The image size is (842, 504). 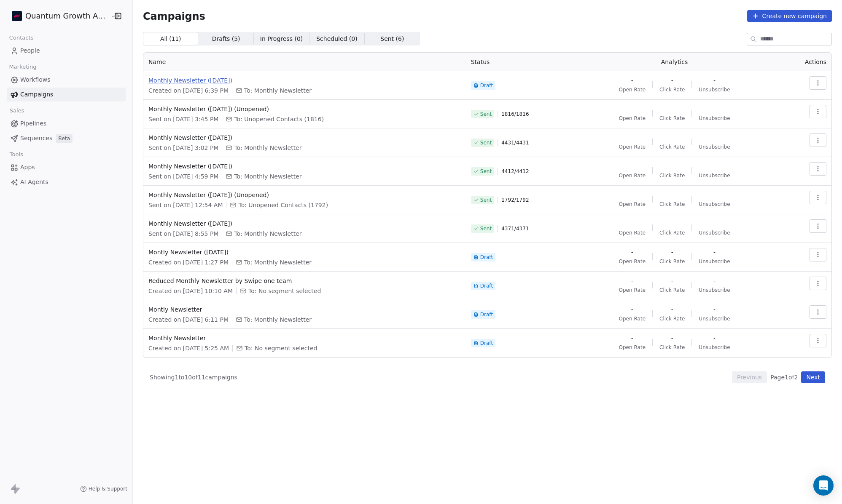 I want to click on span: Sequences, so click(x=36, y=138).